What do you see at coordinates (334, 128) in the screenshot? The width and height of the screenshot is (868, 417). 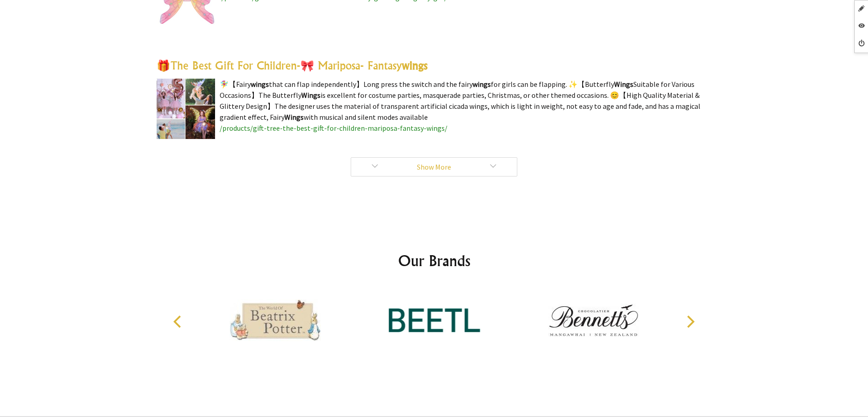 I see `a: /products/gift-tree-the-best-gift-for-children-mariposa-fantasy-wings/` at bounding box center [334, 128].